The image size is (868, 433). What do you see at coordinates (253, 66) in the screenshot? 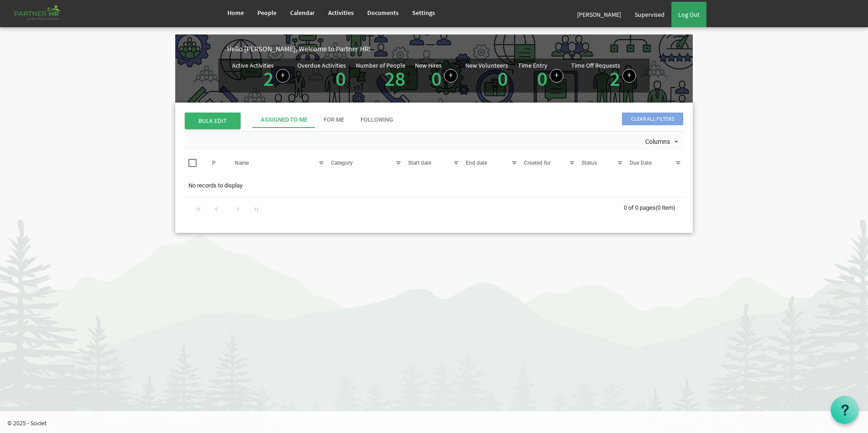
I see `div: Active Activities` at bounding box center [253, 66].